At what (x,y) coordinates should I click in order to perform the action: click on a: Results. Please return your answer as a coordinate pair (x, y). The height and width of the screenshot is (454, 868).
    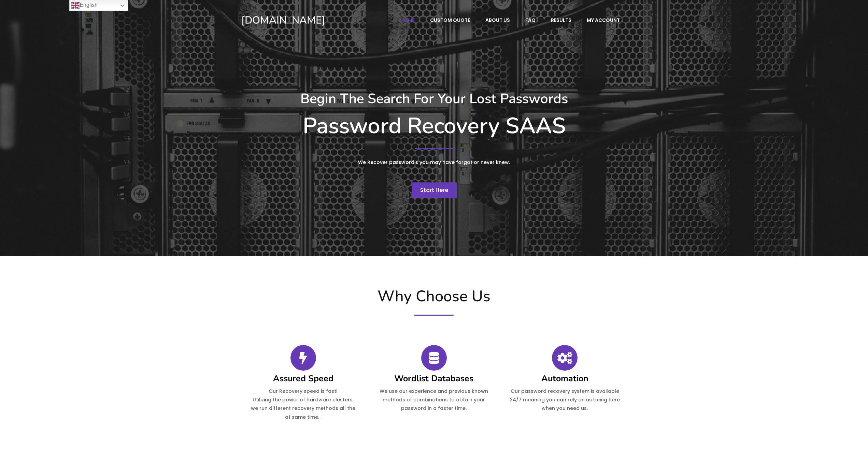
    Looking at the image, I should click on (561, 20).